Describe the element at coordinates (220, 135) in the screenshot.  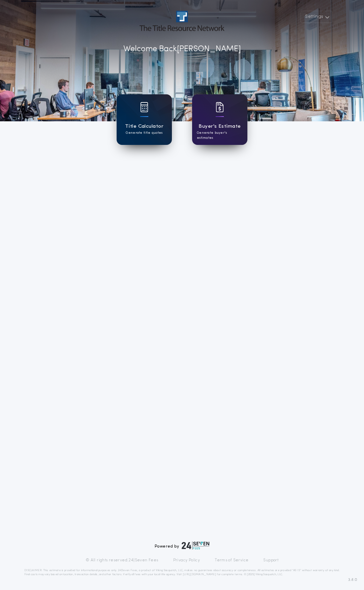
I see `p: Generate buyer's estimates` at that location.